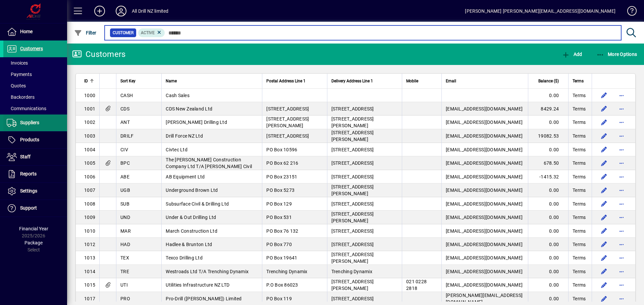 The width and height of the screenshot is (644, 305). What do you see at coordinates (151, 33) in the screenshot?
I see `mat-chip: Activation Status: Active` at bounding box center [151, 33].